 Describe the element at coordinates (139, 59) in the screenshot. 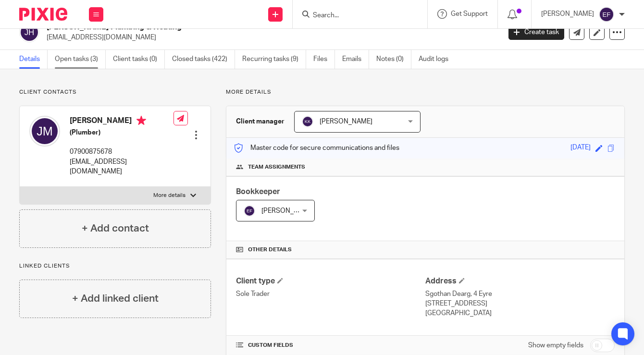

I see `a: Client tasks (0)` at that location.